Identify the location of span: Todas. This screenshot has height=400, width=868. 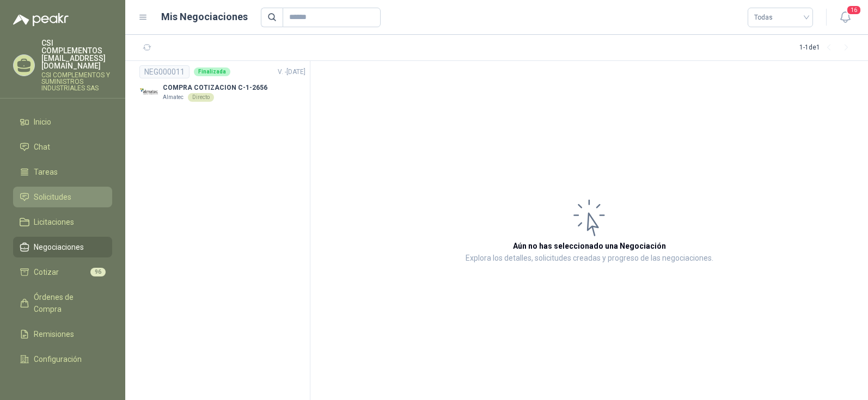
(781, 17).